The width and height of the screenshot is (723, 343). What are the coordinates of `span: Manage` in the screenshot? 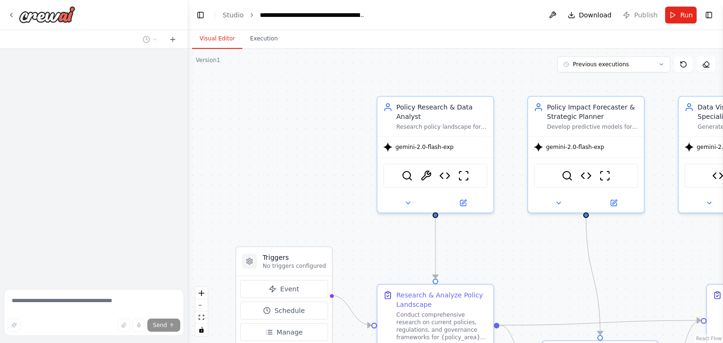 It's located at (290, 333).